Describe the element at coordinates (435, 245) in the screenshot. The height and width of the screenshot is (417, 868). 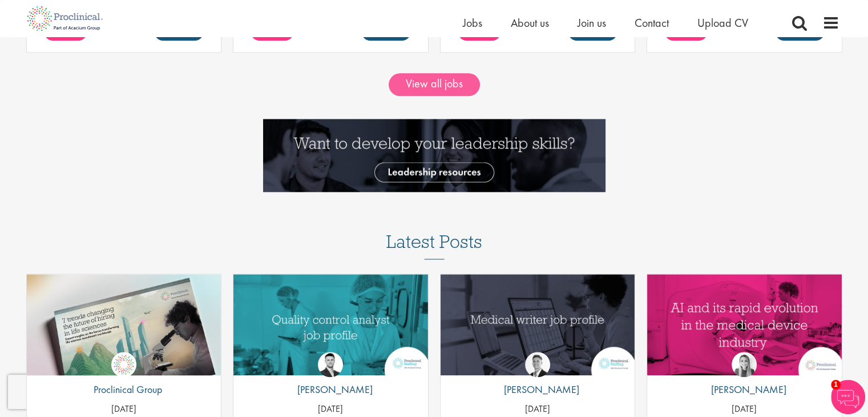
I see `h3: Latest Posts` at that location.